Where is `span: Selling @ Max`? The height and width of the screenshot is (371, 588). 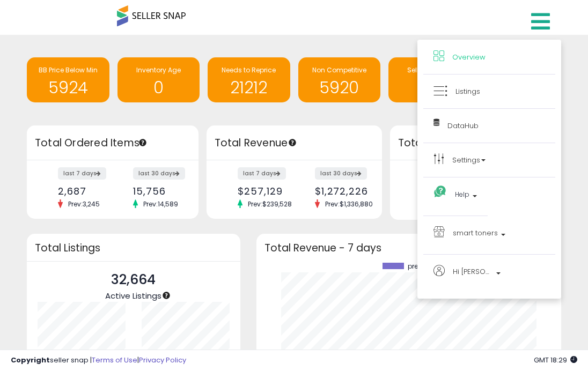 span: Selling @ Max is located at coordinates (430, 70).